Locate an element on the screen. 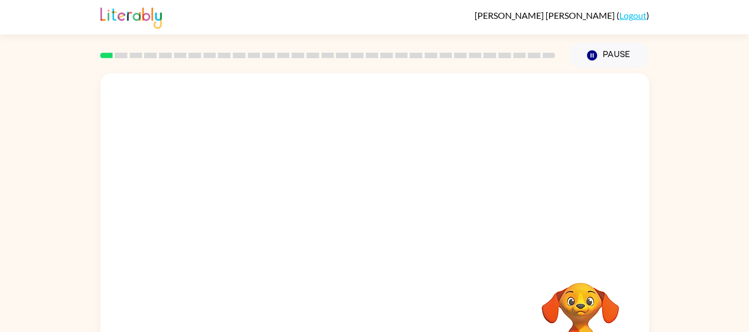 The height and width of the screenshot is (332, 749). button: Pause is located at coordinates (609, 55).